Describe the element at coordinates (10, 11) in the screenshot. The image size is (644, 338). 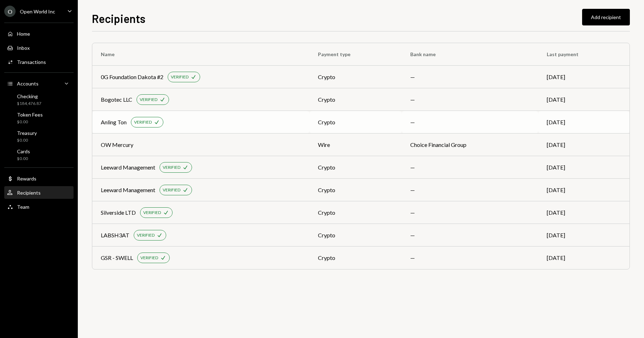
I see `div: O` at that location.